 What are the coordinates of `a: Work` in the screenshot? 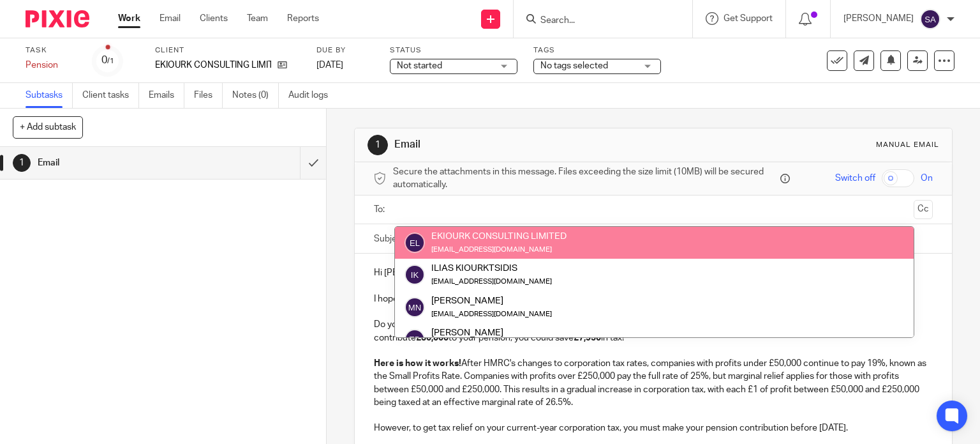 It's located at (129, 19).